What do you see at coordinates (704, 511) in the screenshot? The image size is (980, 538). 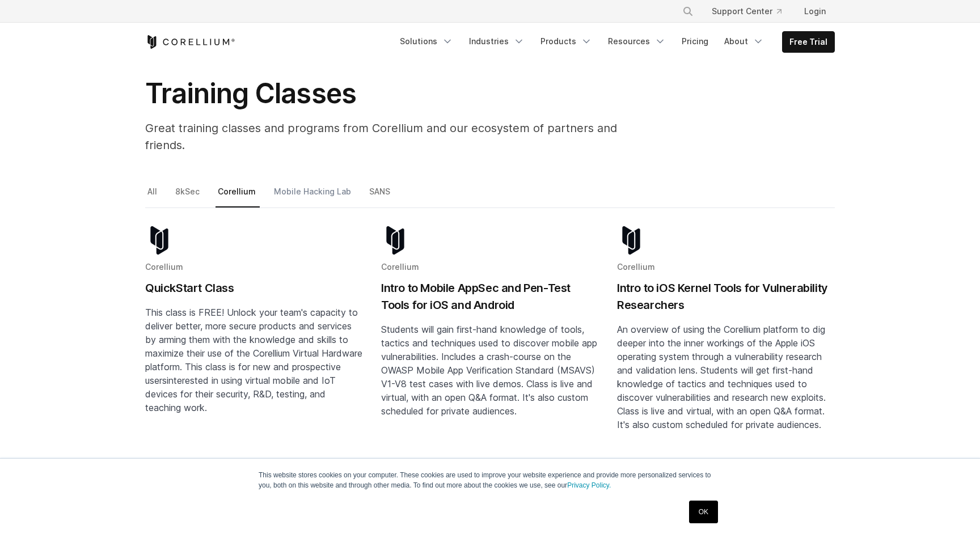 I see `a: OK` at bounding box center [704, 511].